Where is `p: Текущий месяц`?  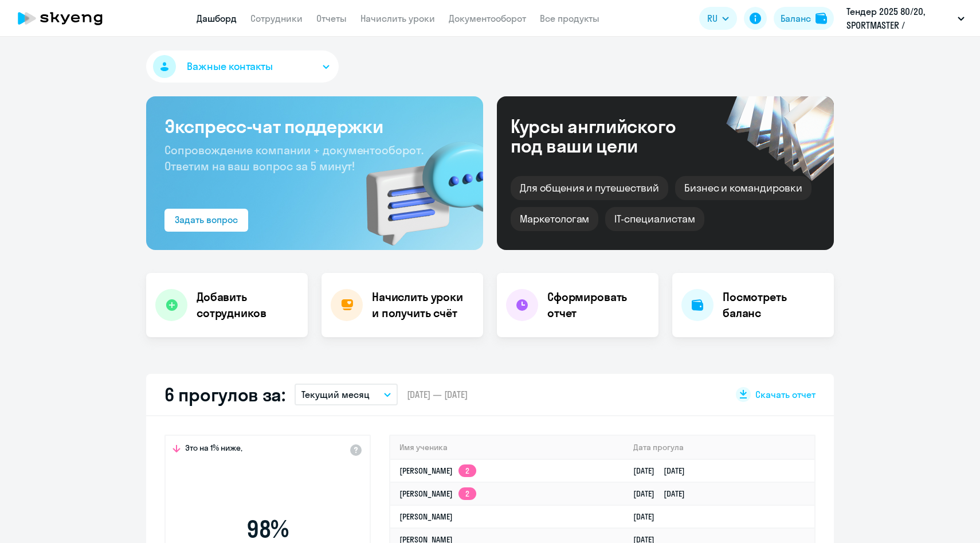
p: Текущий месяц is located at coordinates (335, 394).